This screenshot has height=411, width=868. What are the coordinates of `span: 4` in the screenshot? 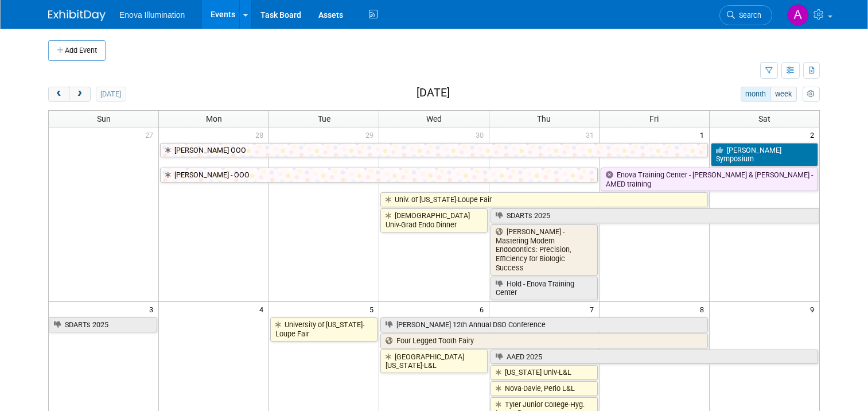 It's located at (263, 309).